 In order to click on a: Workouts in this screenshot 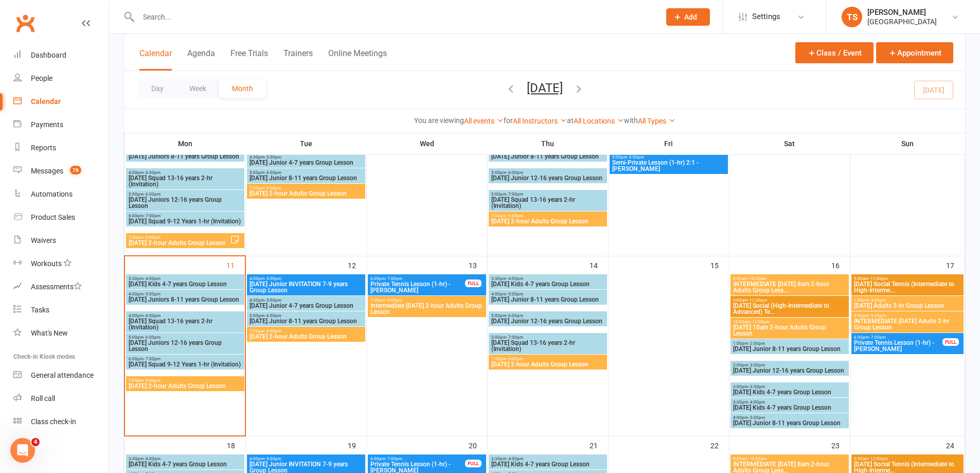, I will do `click(60, 263)`.